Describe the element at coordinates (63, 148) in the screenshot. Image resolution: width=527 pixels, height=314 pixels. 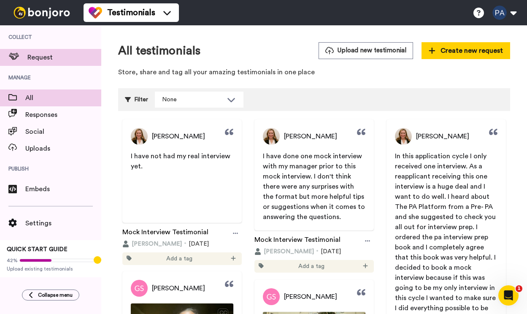
I see `span: Uploads` at that location.